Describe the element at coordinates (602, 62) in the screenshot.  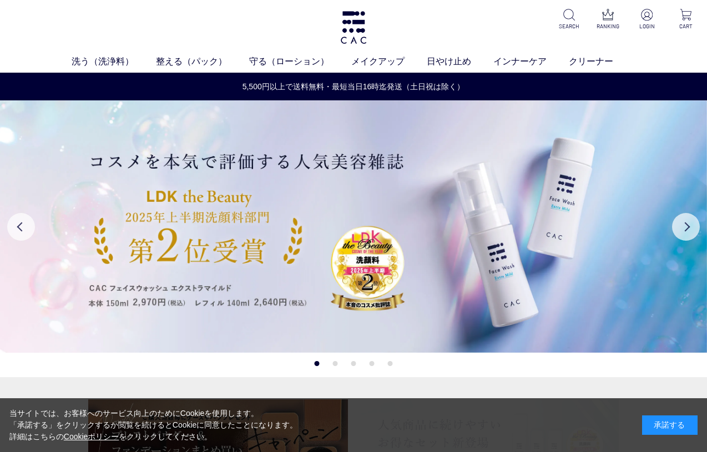
I see `a: クリーナー` at that location.